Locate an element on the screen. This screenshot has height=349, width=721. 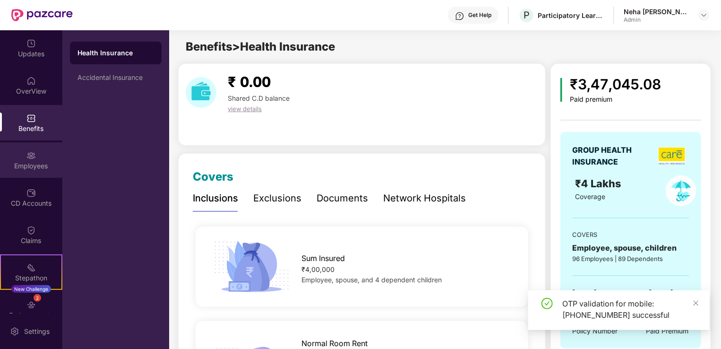
span: Sum Insured is located at coordinates (323, 258).